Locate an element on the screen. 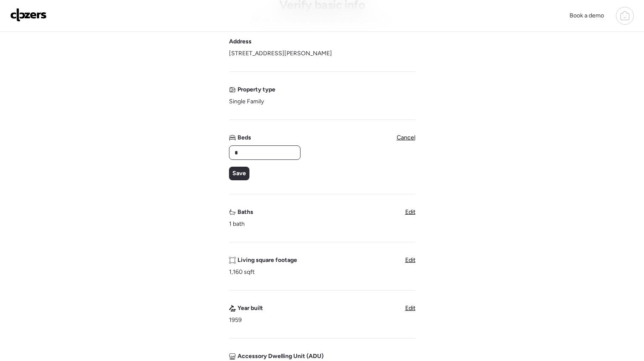 This screenshot has width=644, height=361. span: Address is located at coordinates (240, 42).